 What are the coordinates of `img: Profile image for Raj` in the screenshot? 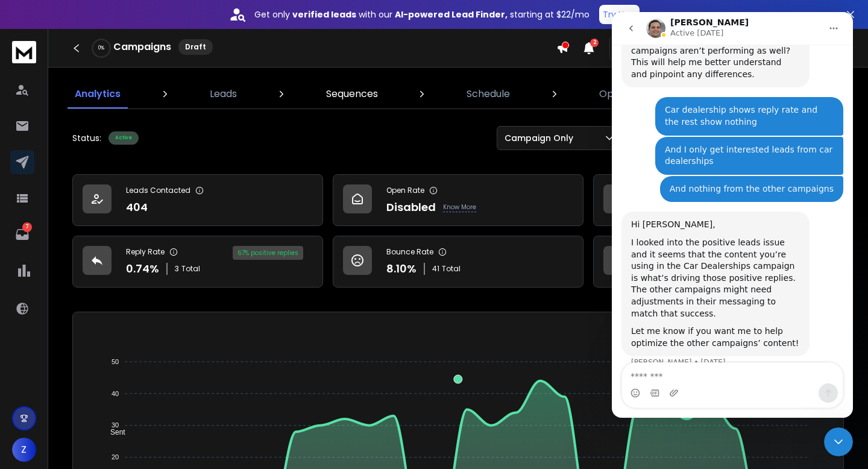 It's located at (44, 16).